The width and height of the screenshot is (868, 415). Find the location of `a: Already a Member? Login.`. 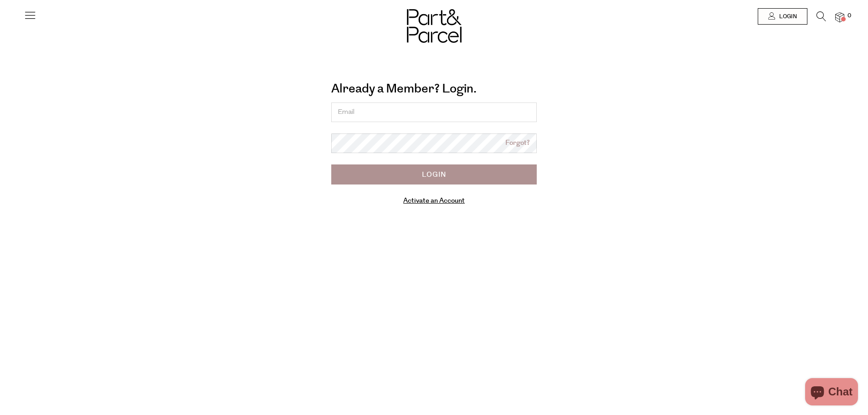

a: Already a Member? Login. is located at coordinates (403, 89).